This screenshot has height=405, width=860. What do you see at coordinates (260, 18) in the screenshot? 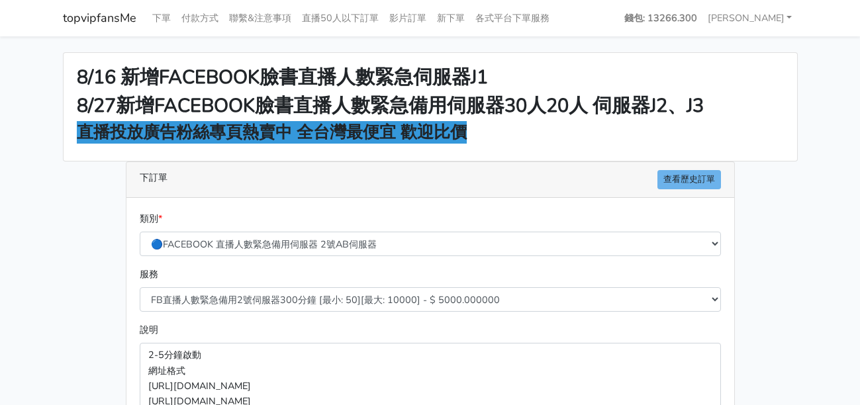
I see `a: 聯繫&注意事項` at bounding box center [260, 18].